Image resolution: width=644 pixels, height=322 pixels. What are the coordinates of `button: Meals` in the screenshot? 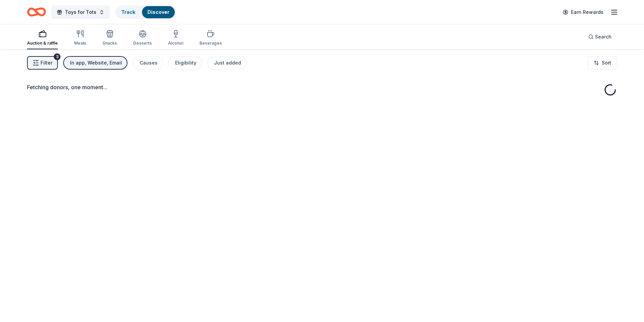 It's located at (80, 38).